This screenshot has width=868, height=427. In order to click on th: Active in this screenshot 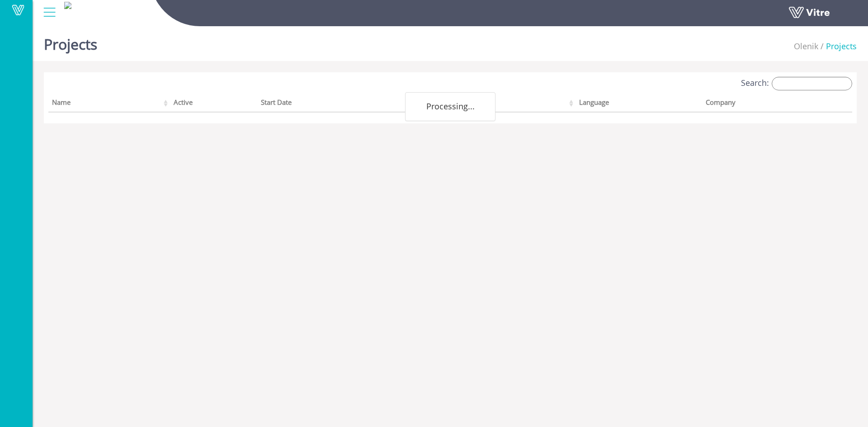, I will do `click(214, 104)`.